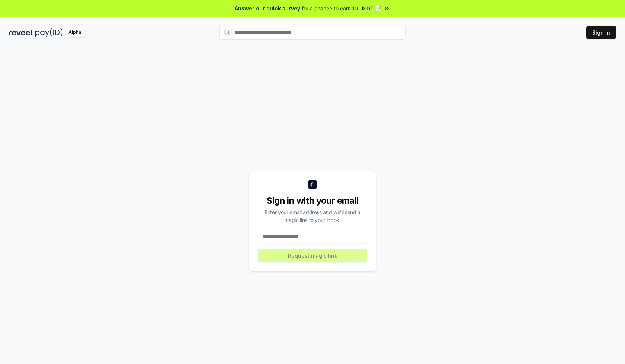  I want to click on div: Alpha, so click(75, 33).